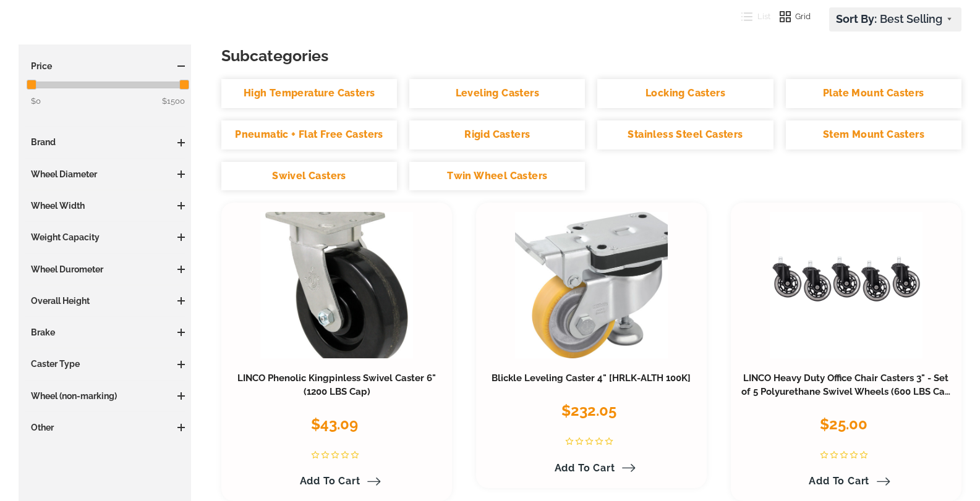  What do you see at coordinates (591, 56) in the screenshot?
I see `h3: Subcategories` at bounding box center [591, 56].